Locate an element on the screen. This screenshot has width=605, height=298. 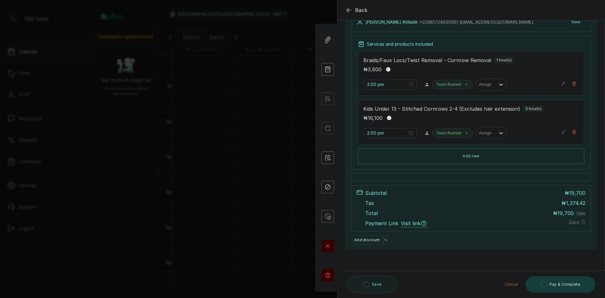
span: Back is located at coordinates (361, 10).